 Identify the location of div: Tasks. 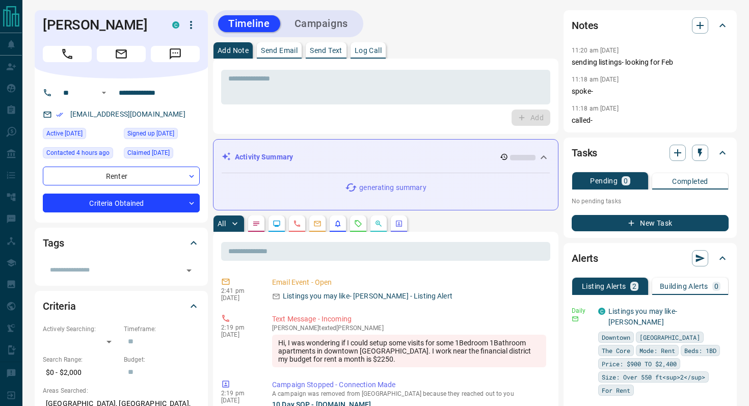
(650, 153).